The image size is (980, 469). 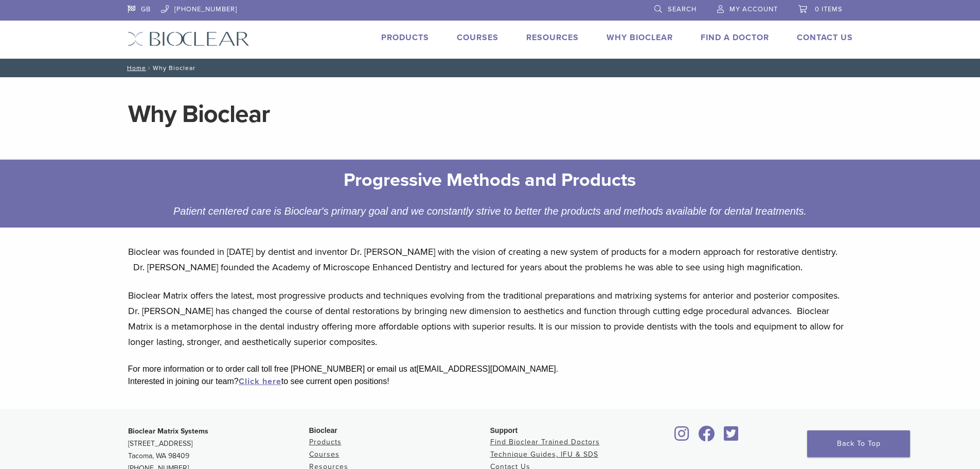 I want to click on span: My Account, so click(x=753, y=9).